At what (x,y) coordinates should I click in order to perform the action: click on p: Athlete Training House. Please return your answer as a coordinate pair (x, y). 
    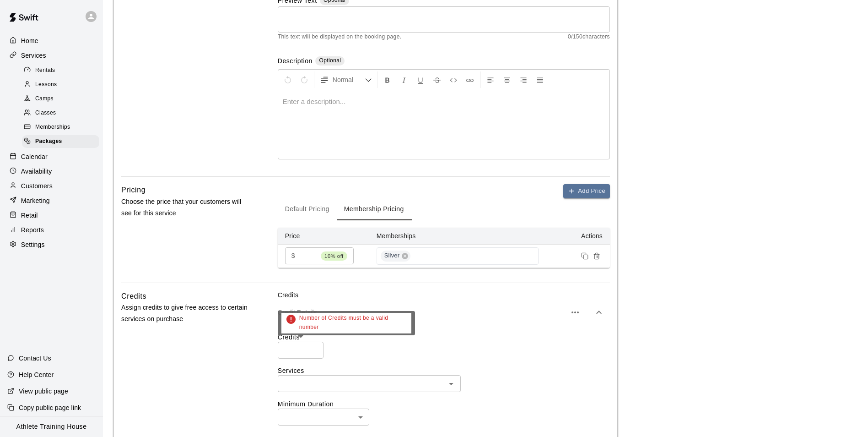
    Looking at the image, I should click on (52, 427).